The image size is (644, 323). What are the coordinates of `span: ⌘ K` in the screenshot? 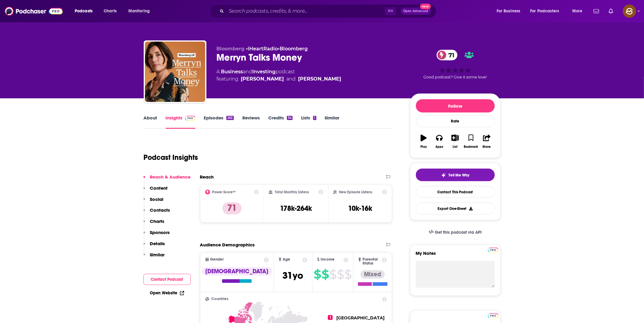 It's located at (390, 11).